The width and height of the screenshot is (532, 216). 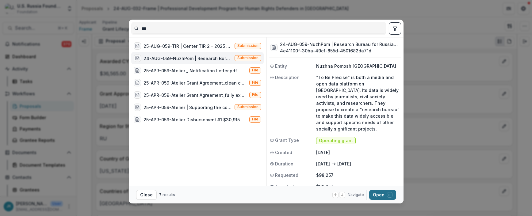 What do you see at coordinates (395, 29) in the screenshot?
I see `button: toggle filters` at bounding box center [395, 29].